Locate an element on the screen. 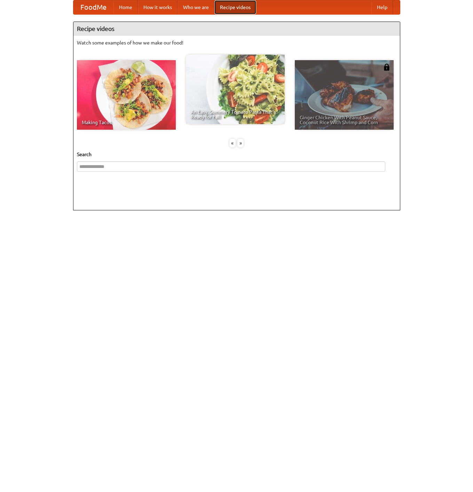  a: How it works is located at coordinates (158, 7).